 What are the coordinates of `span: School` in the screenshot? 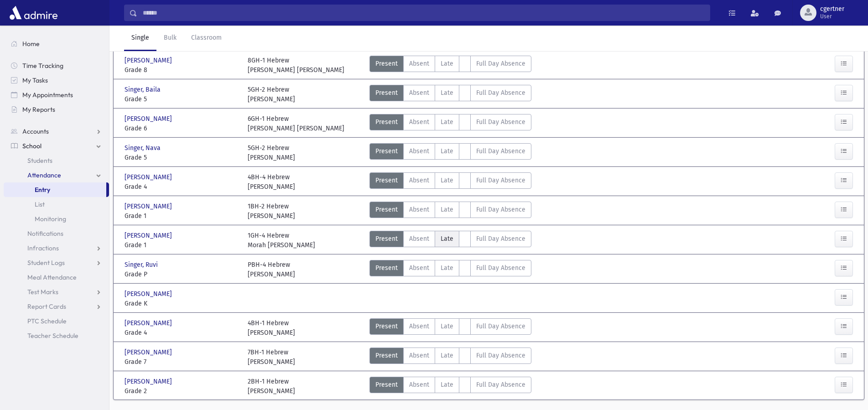 It's located at (32, 146).